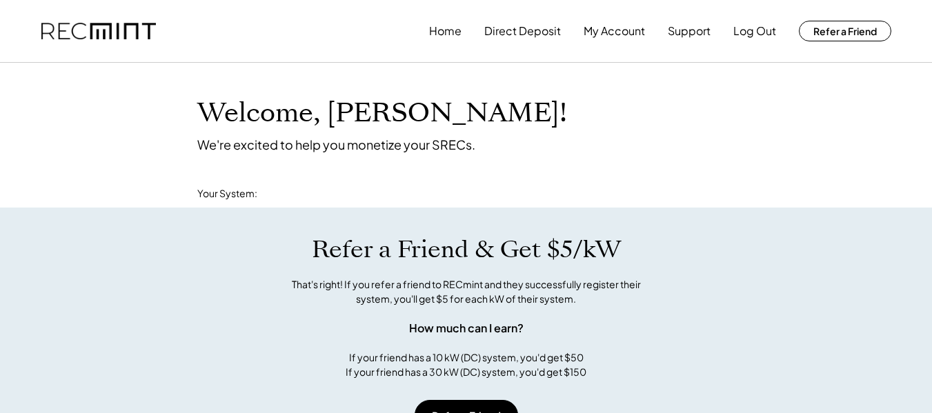 The height and width of the screenshot is (413, 932). I want to click on div: If your friend has a 10 kW (DC) system, you'd get $50 If your friend has a 30 kW (DC) system, you..., so click(466, 365).